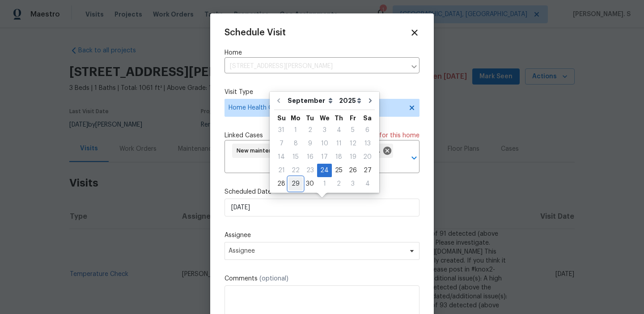 Image resolution: width=644 pixels, height=314 pixels. I want to click on div: Sun Sep 07 2025, so click(281, 144).